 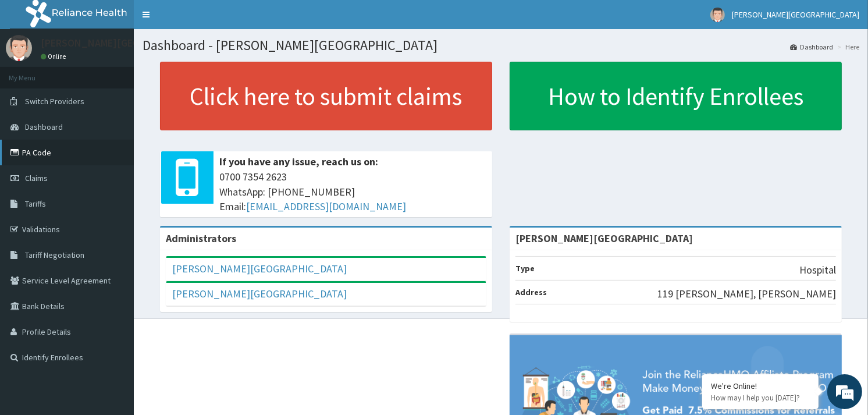 I want to click on b: Type, so click(x=525, y=268).